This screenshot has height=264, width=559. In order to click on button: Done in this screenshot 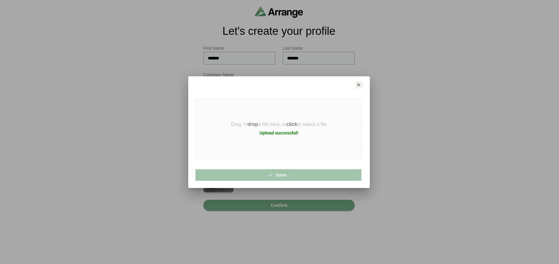, I will do `click(278, 175)`.